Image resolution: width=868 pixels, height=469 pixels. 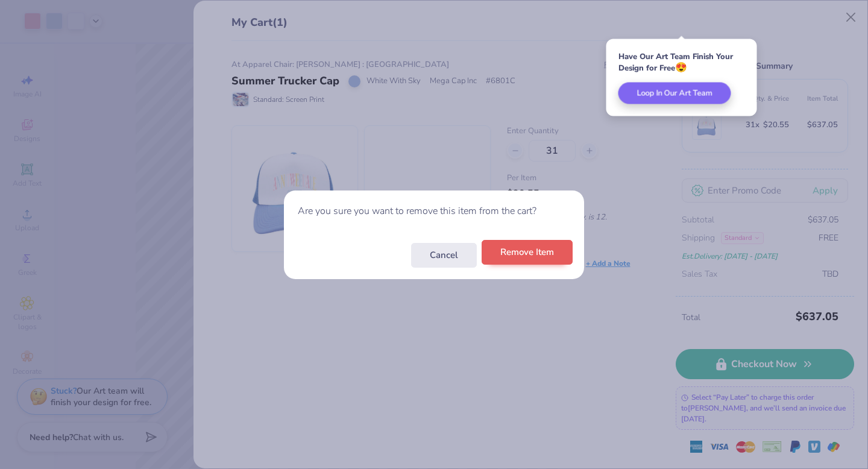 What do you see at coordinates (682, 62) in the screenshot?
I see `div: Have Our Art Team Finish Your Design for Free` at bounding box center [682, 62].